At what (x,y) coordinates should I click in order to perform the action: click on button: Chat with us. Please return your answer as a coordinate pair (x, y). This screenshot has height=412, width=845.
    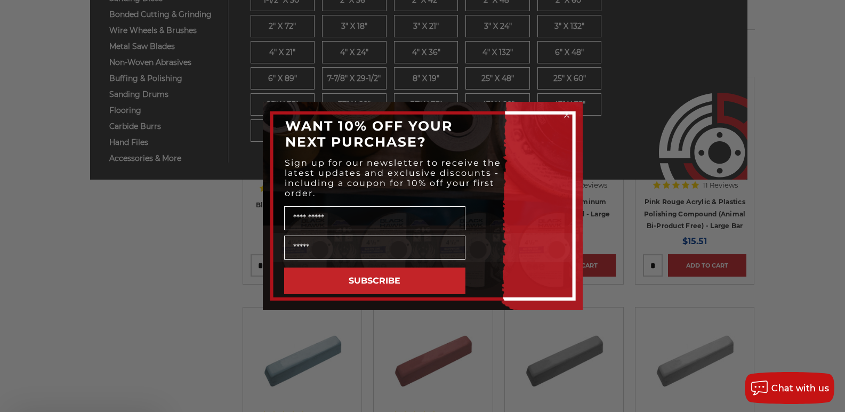
    Looking at the image, I should click on (789, 388).